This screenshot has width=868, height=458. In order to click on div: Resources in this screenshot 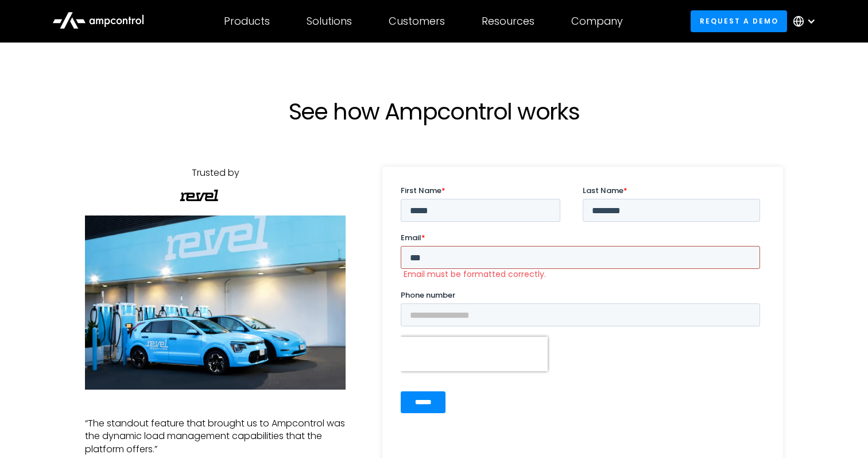, I will do `click(508, 21)`.